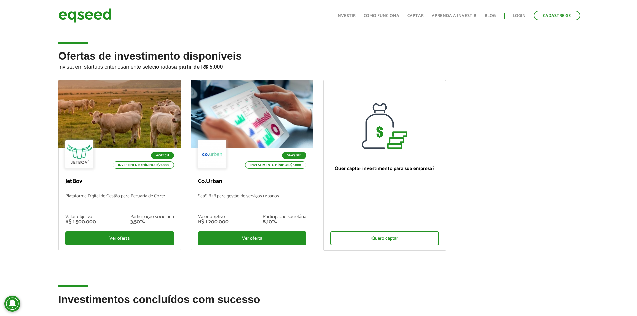 Image resolution: width=637 pixels, height=316 pixels. I want to click on div: Quero captar, so click(385, 239).